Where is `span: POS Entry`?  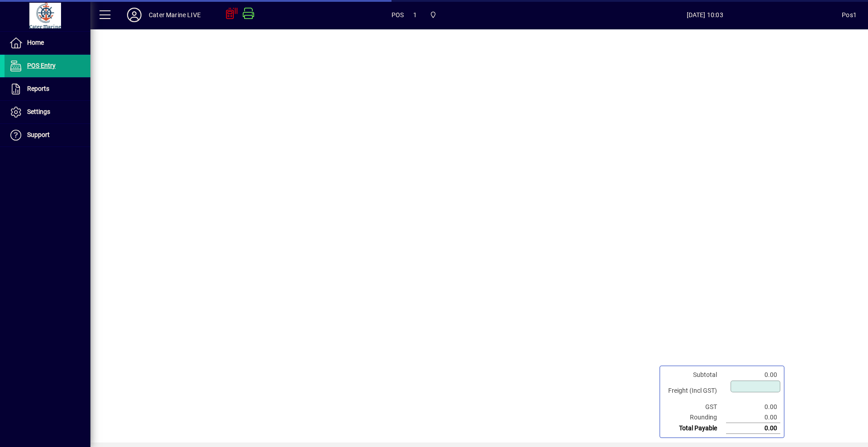
span: POS Entry is located at coordinates (41, 66).